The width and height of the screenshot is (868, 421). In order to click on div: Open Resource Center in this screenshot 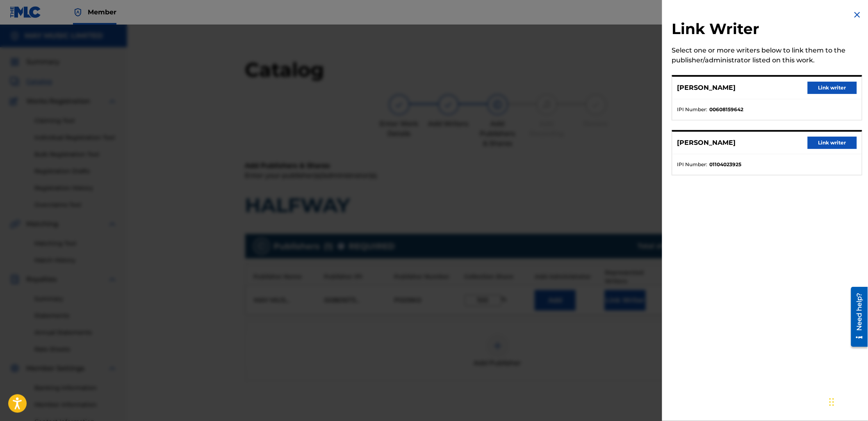, I will do `click(14, 33)`.